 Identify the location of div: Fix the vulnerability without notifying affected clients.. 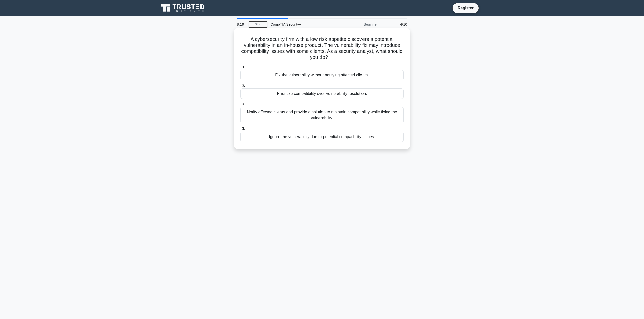
(322, 75).